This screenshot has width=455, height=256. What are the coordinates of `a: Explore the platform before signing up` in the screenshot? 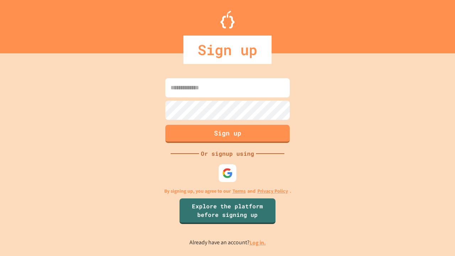 It's located at (228, 211).